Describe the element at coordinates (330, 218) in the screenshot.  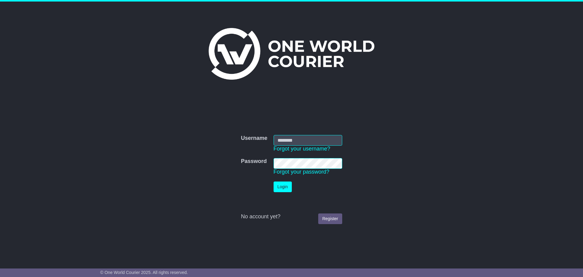
I see `a: Register` at that location.